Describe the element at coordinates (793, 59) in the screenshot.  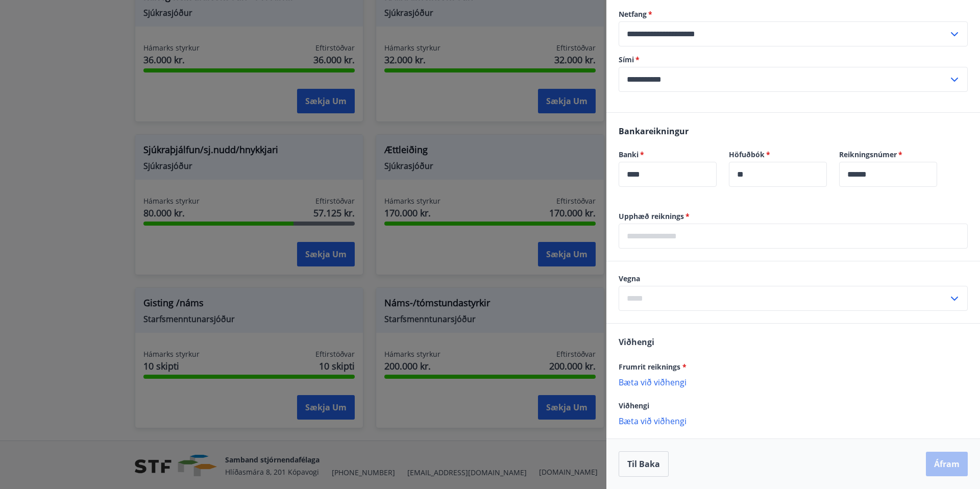
I see `label: Sími` at that location.